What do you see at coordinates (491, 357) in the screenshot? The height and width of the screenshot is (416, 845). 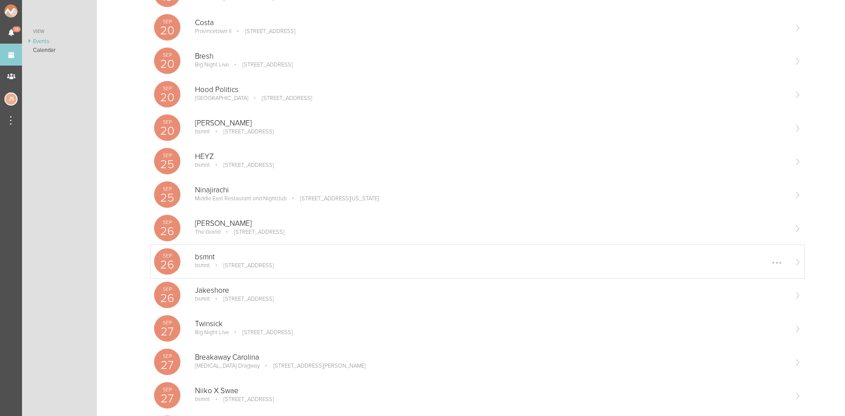 I see `p: Breakaway Carolina` at bounding box center [491, 357].